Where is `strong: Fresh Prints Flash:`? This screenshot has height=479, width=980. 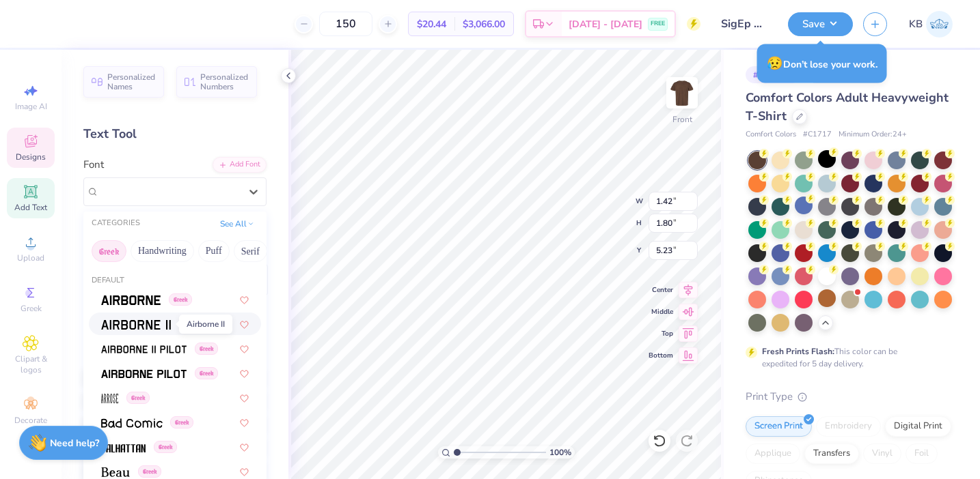 strong: Fresh Prints Flash: is located at coordinates (798, 351).